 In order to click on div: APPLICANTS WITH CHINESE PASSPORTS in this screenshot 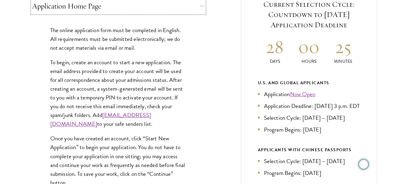, I will do `click(309, 150)`.